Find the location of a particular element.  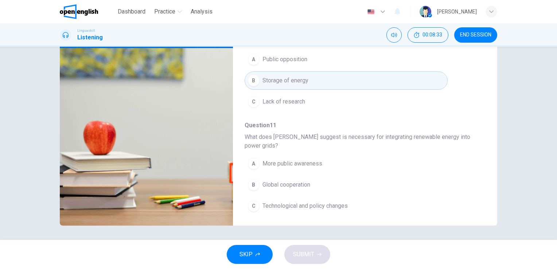

span: 00:08:33 is located at coordinates (432, 35).